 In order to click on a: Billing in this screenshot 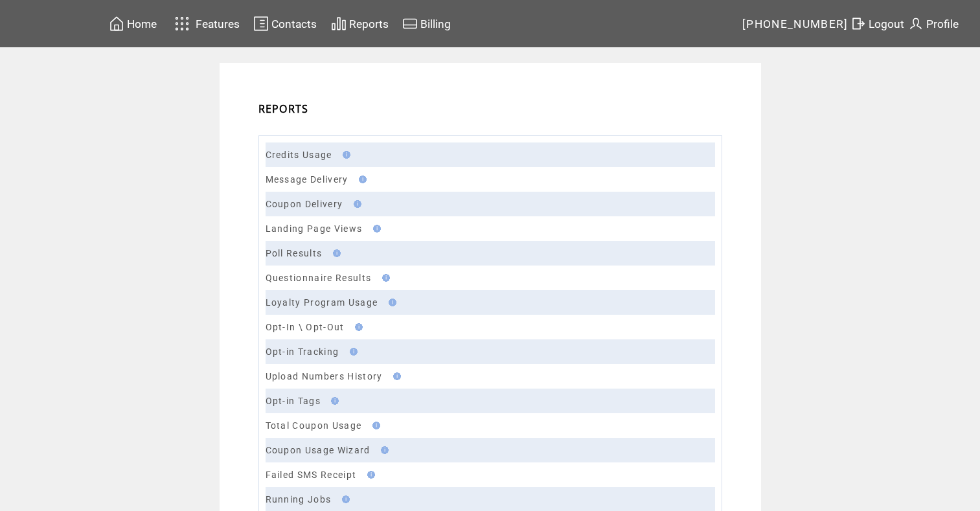, I will do `click(426, 23)`.